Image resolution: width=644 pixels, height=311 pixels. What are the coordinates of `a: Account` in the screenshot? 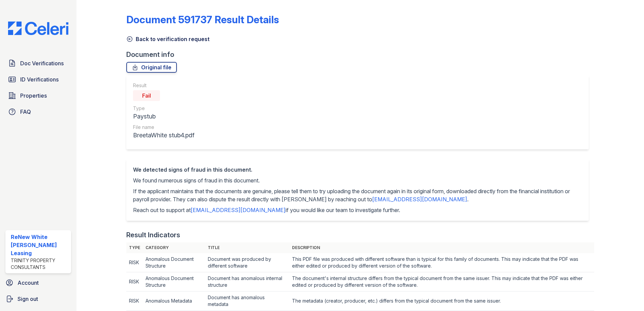 It's located at (38, 283).